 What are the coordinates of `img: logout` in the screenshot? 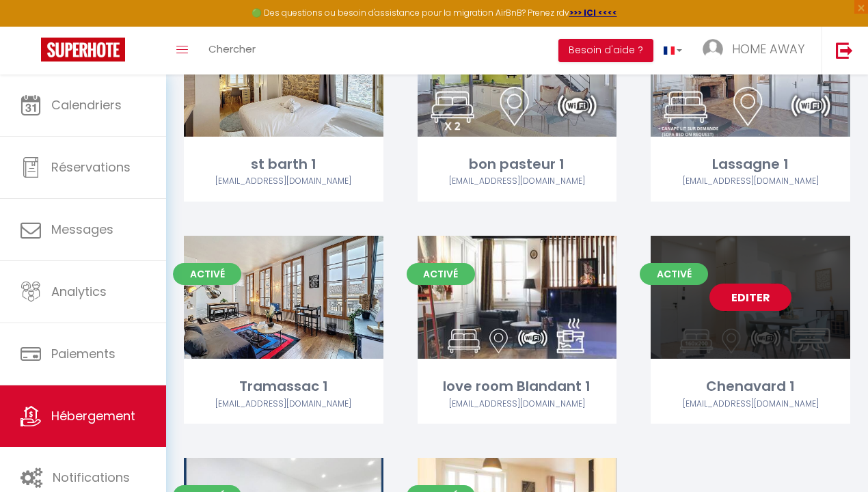 It's located at (844, 50).